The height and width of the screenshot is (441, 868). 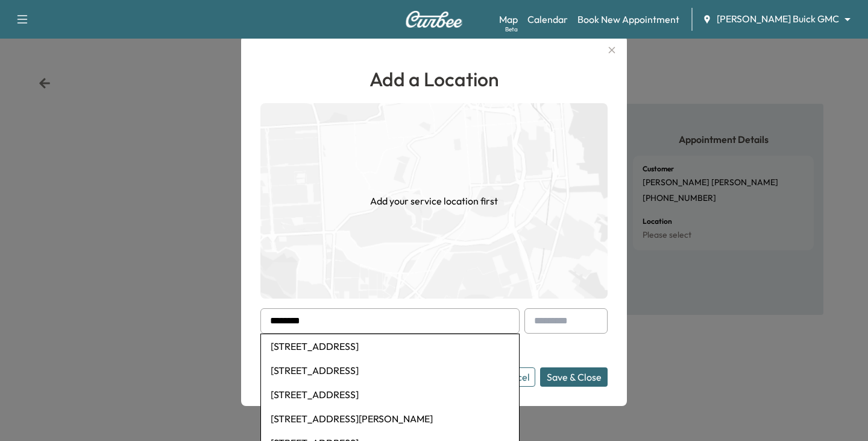 I want to click on a: Calendar, so click(x=548, y=19).